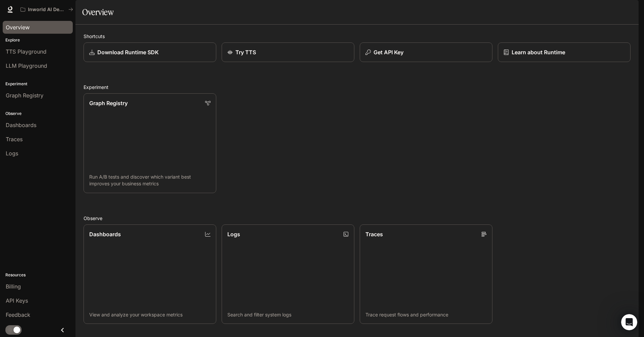 The image size is (644, 337). Describe the element at coordinates (105, 235) in the screenshot. I see `p: Dashboards` at that location.